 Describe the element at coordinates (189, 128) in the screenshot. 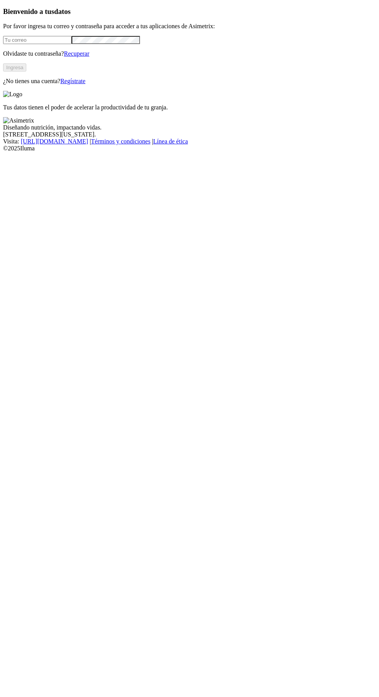

I see `div: Diseñando nutrición, impactando vidas.` at that location.